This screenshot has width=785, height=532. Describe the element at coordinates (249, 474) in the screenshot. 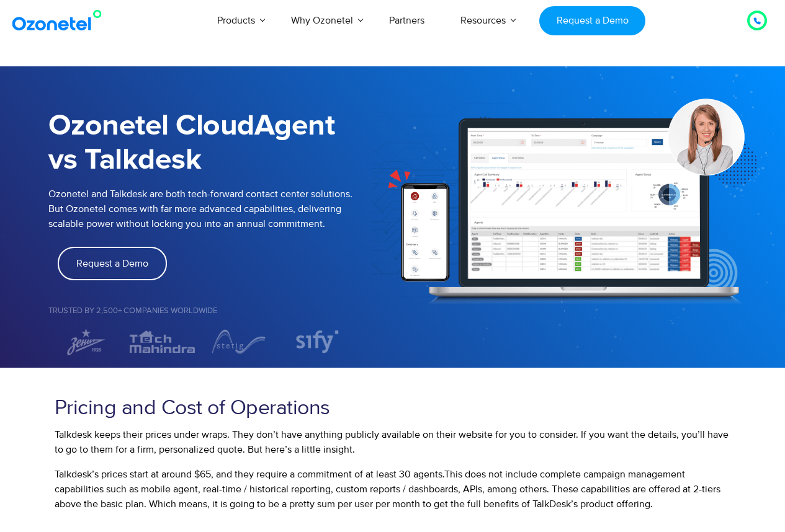

I see `span: Talkdesk’s prices start at around $65, and they require a commitment of at least 30 agents.` at that location.